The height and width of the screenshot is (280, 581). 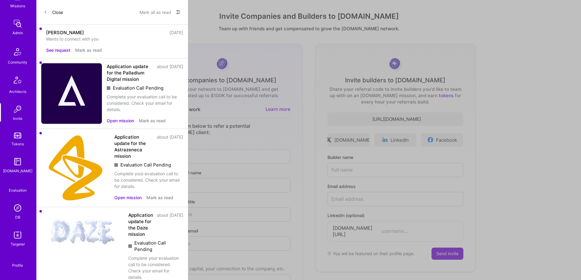 What do you see at coordinates (18, 217) in the screenshot?
I see `div: DB` at bounding box center [18, 217].